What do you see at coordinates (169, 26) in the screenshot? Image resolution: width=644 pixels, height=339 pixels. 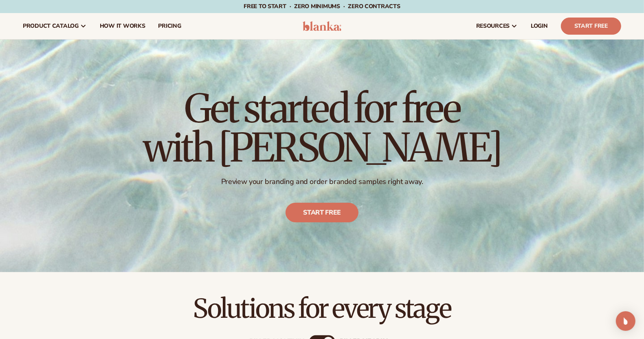 I see `a: pricing` at bounding box center [169, 26].